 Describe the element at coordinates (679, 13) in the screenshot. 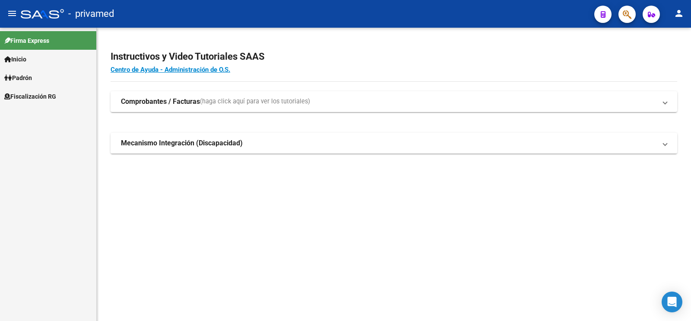

I see `mat-icon: person` at that location.